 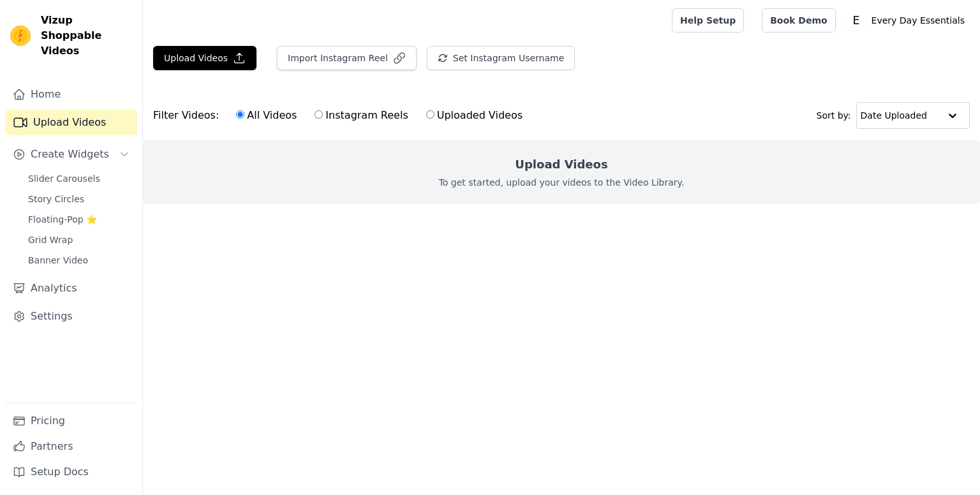 What do you see at coordinates (430, 114) in the screenshot?
I see `input: Uploaded Videos` at bounding box center [430, 114].